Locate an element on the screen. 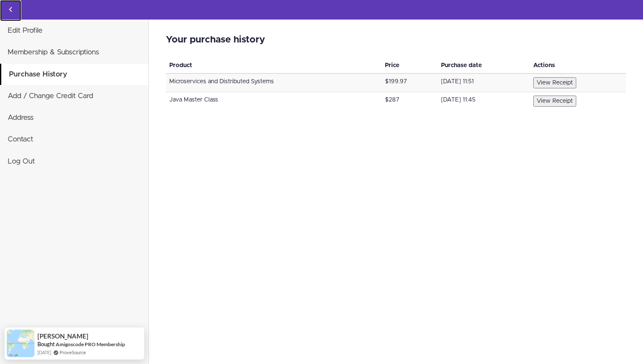 This screenshot has width=643, height=364. svg: Back to courses is located at coordinates (10, 9).